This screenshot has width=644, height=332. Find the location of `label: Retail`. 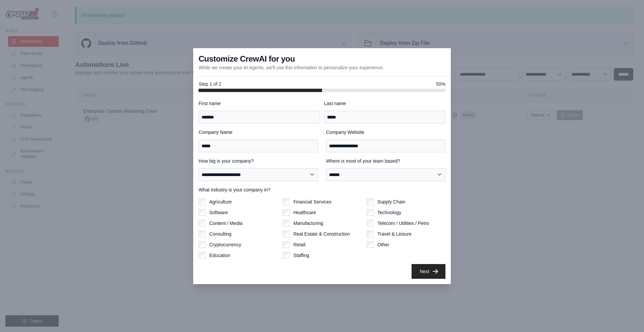

label: Retail is located at coordinates (300, 245).